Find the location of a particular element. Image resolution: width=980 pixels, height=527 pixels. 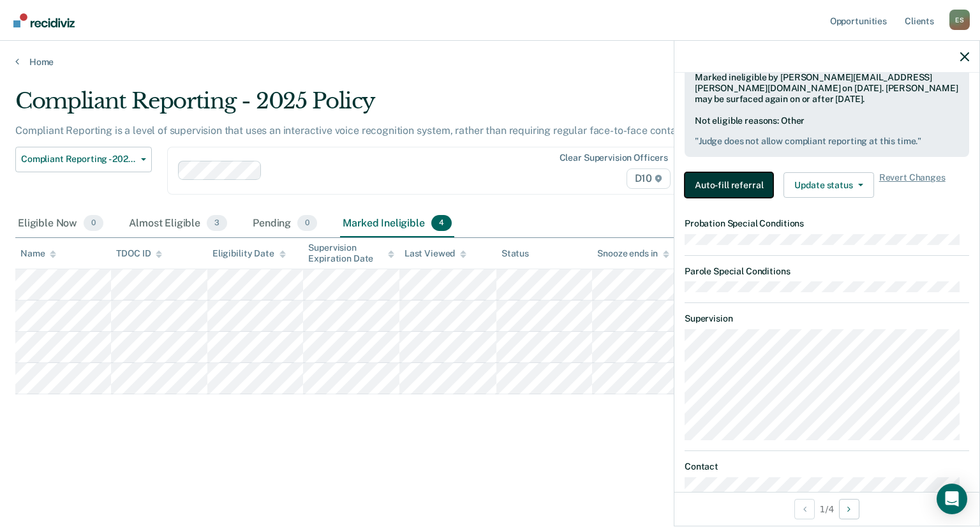

img: Recidiviz is located at coordinates (44, 20).